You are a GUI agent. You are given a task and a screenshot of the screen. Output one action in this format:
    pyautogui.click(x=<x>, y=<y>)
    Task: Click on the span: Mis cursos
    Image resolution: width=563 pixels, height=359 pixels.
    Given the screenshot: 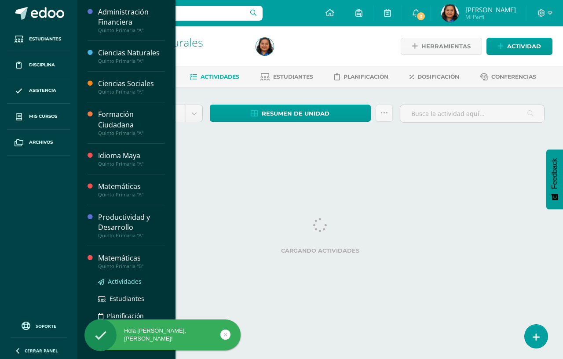 What is the action you would take?
    pyautogui.click(x=43, y=116)
    